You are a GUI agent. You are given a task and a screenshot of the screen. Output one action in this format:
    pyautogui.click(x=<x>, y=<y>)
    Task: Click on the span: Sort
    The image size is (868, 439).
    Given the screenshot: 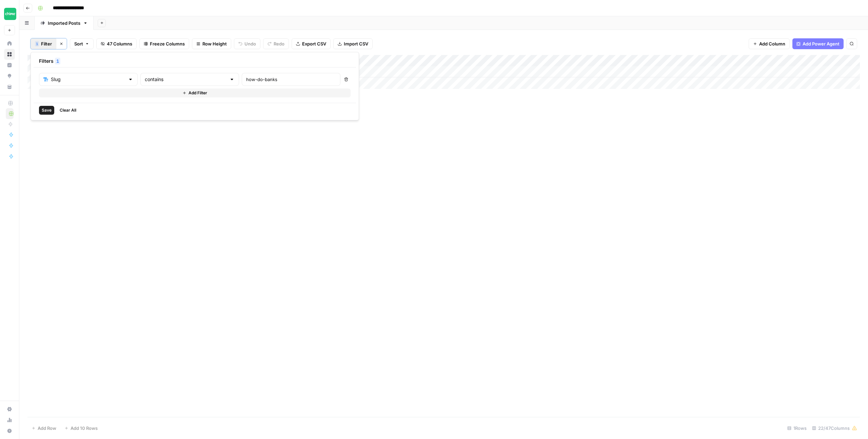 What is the action you would take?
    pyautogui.click(x=78, y=44)
    